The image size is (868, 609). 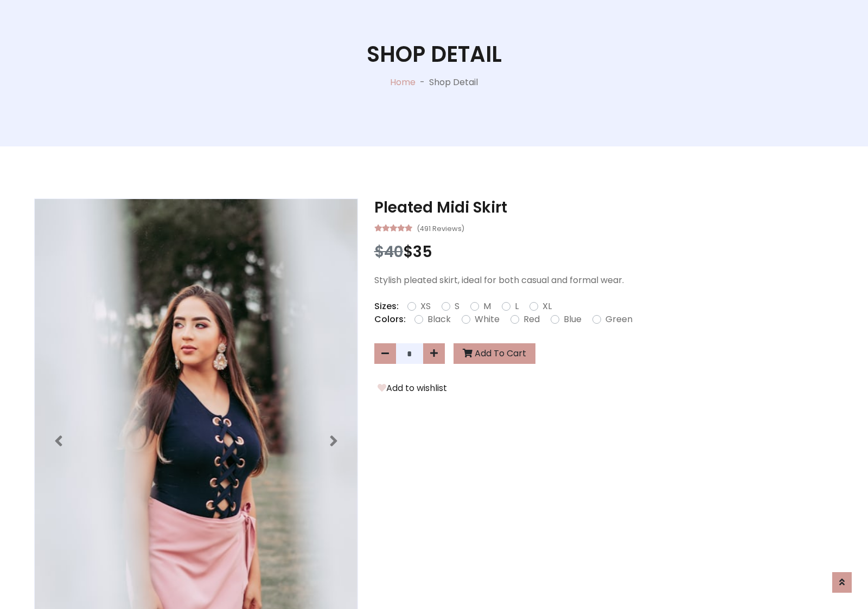 I want to click on h1: Shop Detail, so click(x=434, y=54).